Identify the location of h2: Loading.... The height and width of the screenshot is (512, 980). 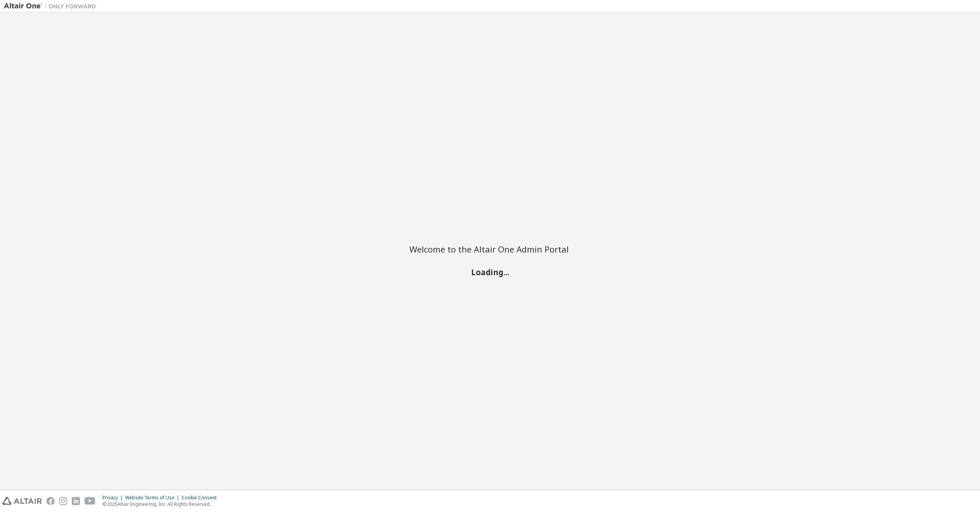
(490, 272).